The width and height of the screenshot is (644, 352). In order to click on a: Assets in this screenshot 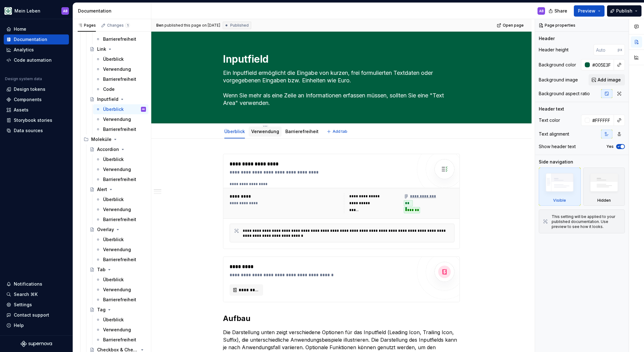, I will do `click(36, 110)`.